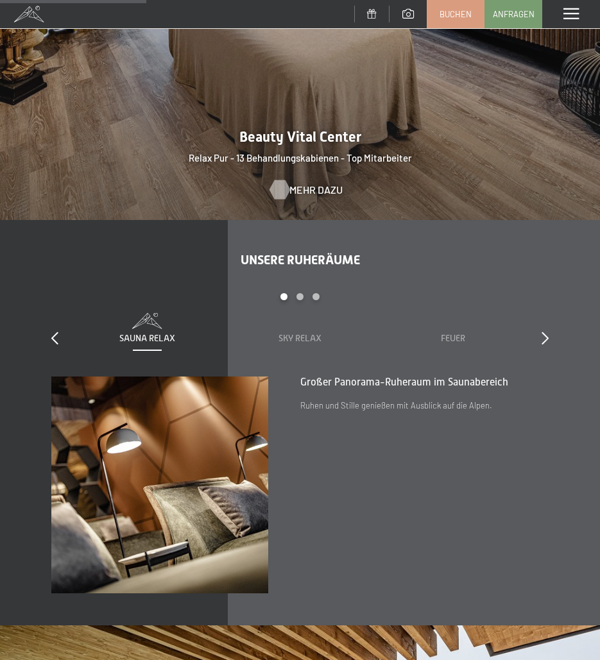 The height and width of the screenshot is (660, 600). I want to click on div: Carousel Pagination, so click(300, 303).